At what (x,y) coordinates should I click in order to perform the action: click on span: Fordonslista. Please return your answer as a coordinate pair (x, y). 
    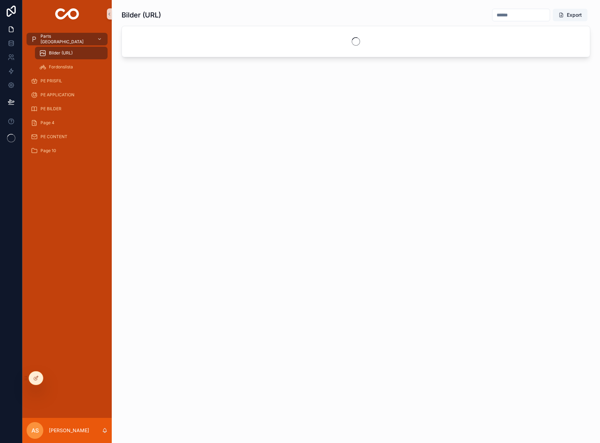
    Looking at the image, I should click on (61, 67).